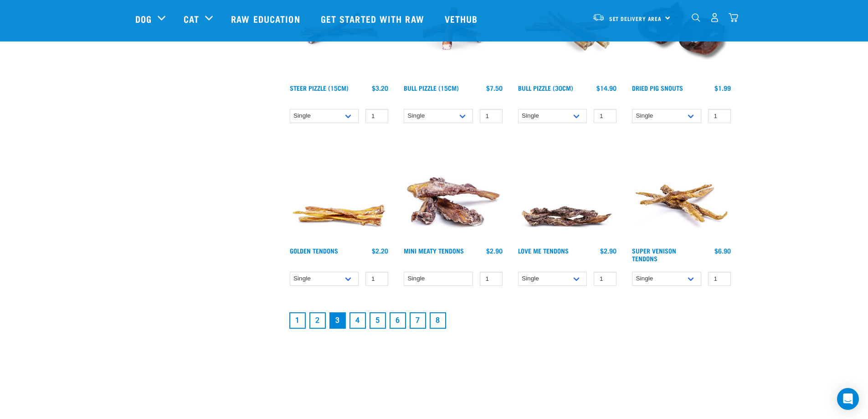 This screenshot has height=419, width=868. I want to click on a: Dried Pig Snouts, so click(657, 88).